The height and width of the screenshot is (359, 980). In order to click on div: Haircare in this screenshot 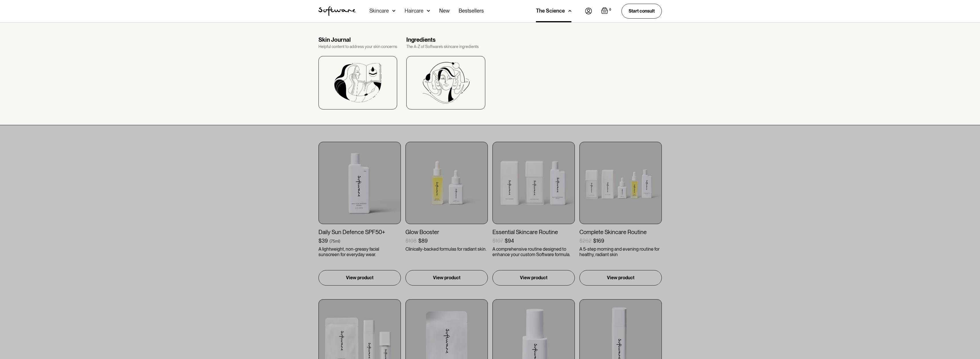, I will do `click(414, 11)`.